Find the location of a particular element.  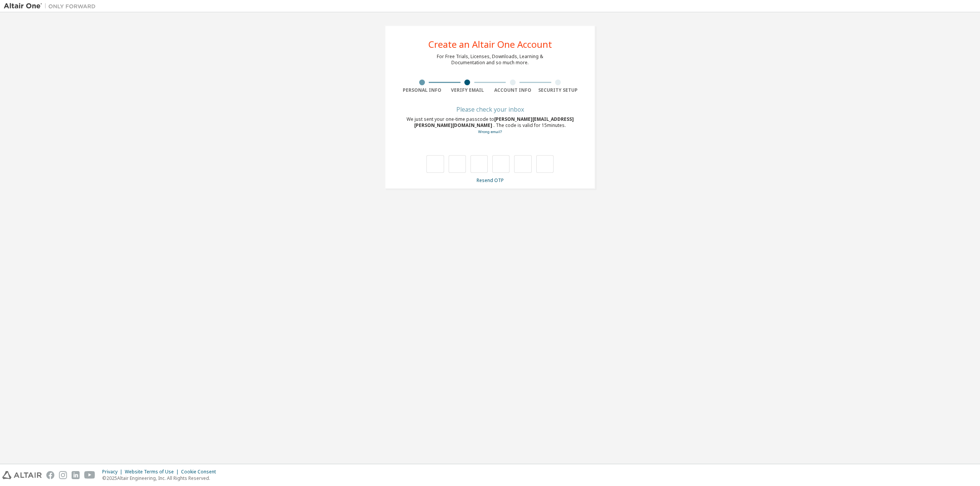

div: We just sent your one-time passcode to . The code is valid for 15 minutes. is located at coordinates (490, 126).